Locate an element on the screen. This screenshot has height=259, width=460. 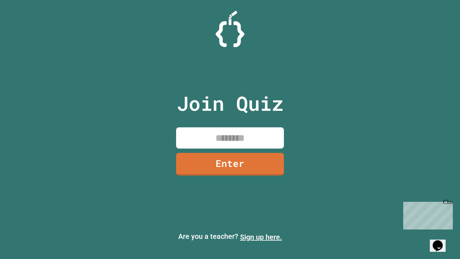
a: Sign up here. is located at coordinates (261, 237).